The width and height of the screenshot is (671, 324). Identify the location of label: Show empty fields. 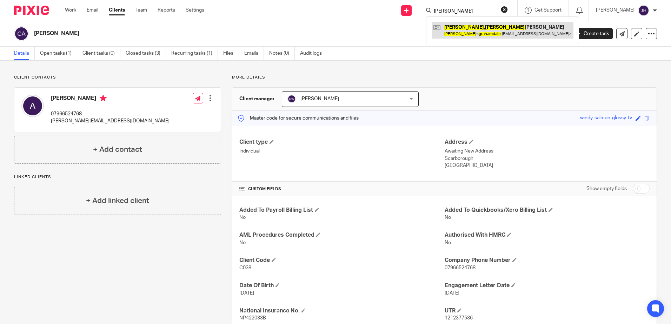
(606, 189).